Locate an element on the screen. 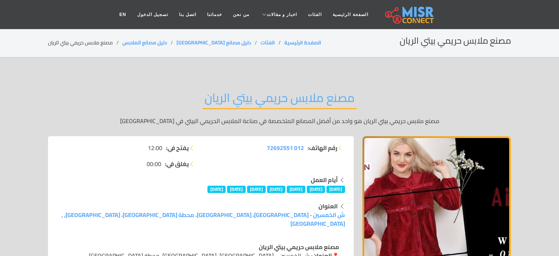  a: خدماتنا is located at coordinates (214, 15).